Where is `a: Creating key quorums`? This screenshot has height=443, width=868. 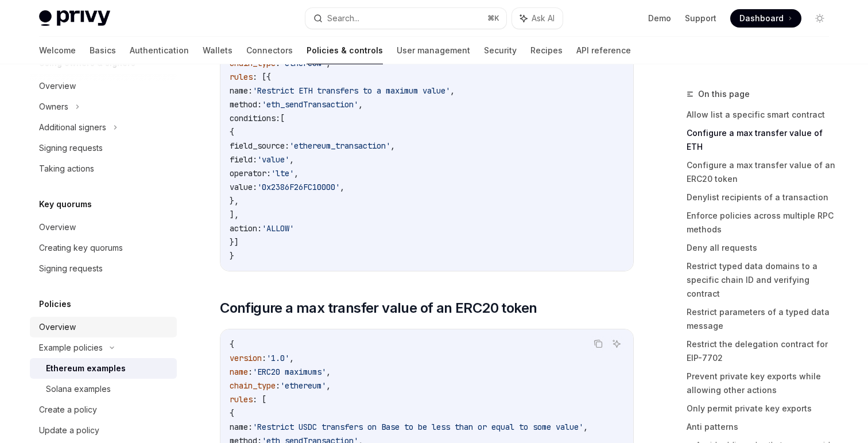 a: Creating key quorums is located at coordinates (103, 248).